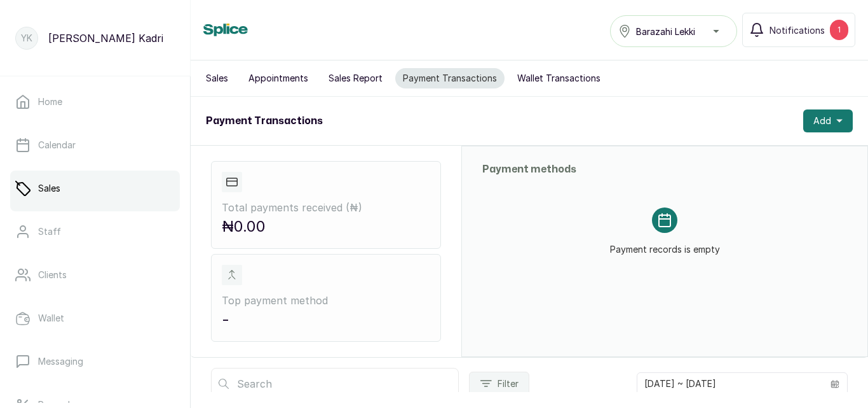 The width and height of the screenshot is (868, 408). What do you see at coordinates (665, 169) in the screenshot?
I see `h2: Payment methods` at bounding box center [665, 169].